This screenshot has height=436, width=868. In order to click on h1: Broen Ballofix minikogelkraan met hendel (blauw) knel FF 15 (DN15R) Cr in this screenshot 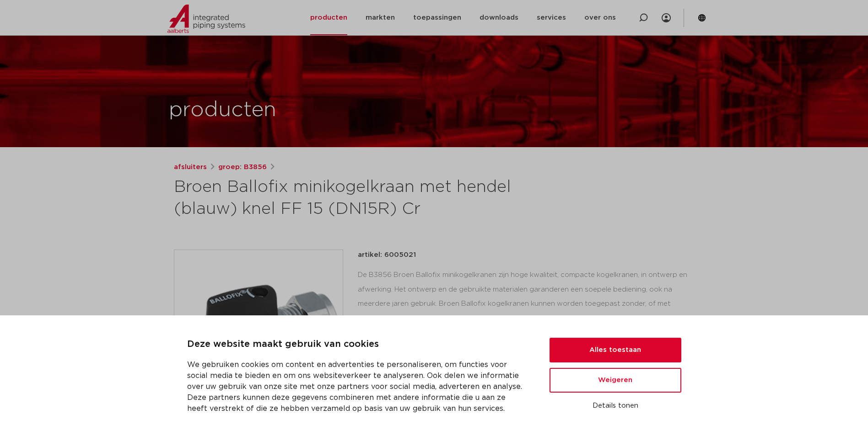, I will do `click(345, 199)`.